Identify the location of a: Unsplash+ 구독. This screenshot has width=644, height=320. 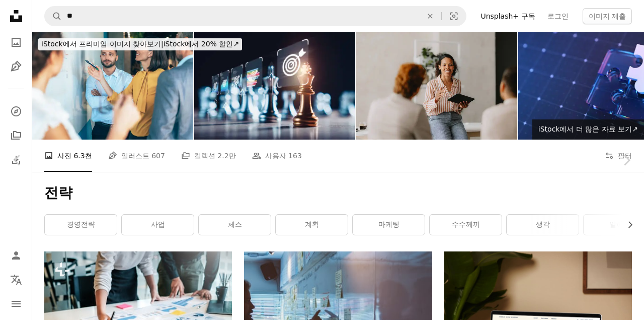
(508, 16).